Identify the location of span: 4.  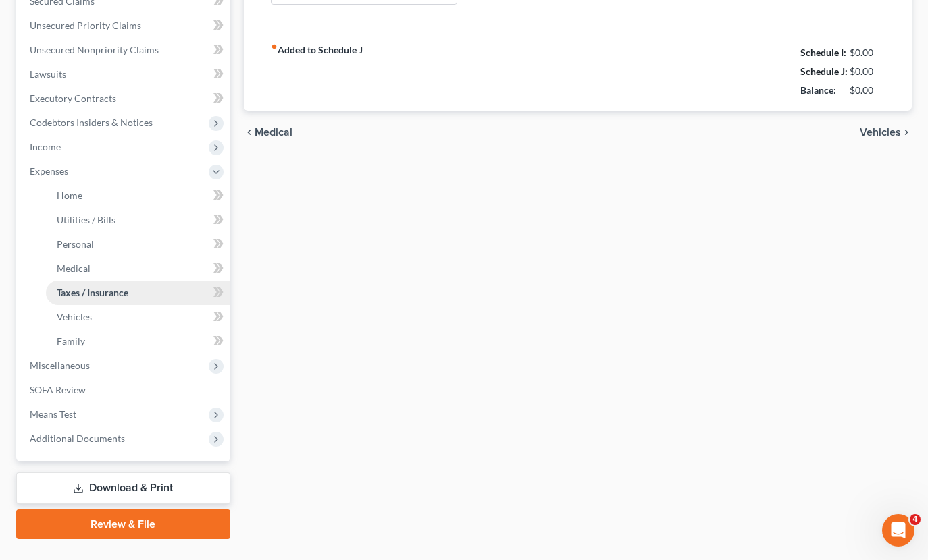
(915, 520).